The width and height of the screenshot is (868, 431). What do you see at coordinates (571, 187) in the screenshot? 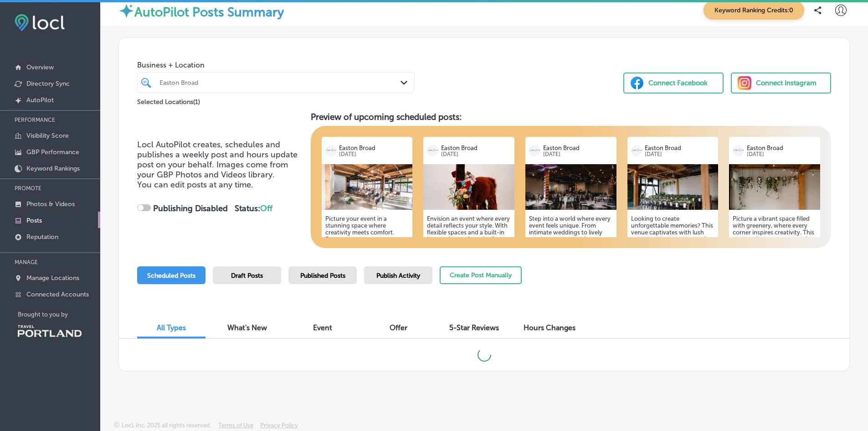
I see `img: c2b520c7-d061-41a6-9b65-d2f7af423796img-0060.jpg` at bounding box center [571, 187].